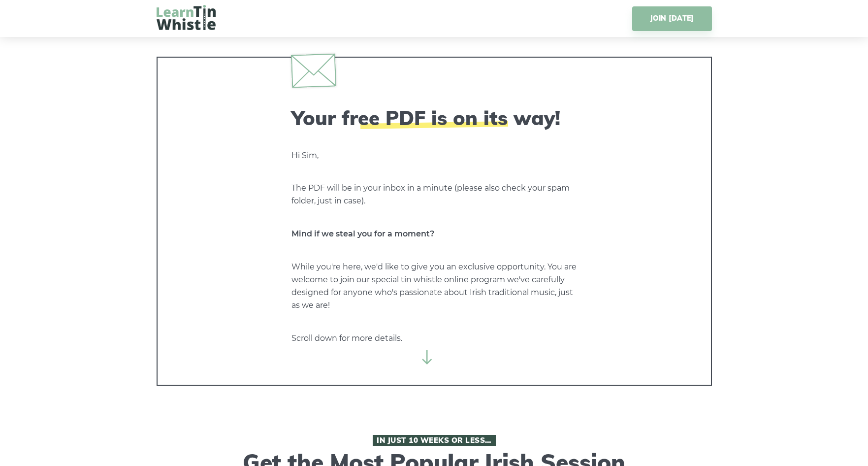  I want to click on strong: Mind if we steal you for a moment?, so click(362, 234).